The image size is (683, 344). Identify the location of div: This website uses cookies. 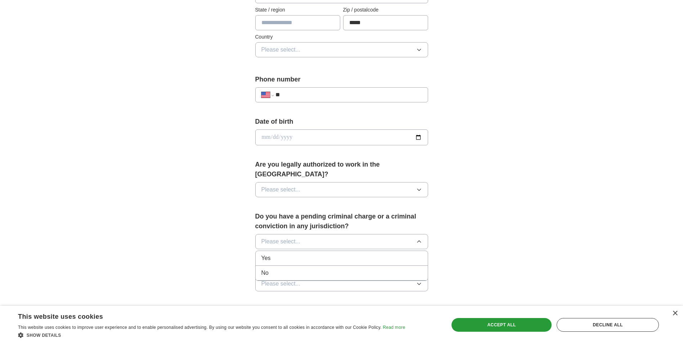
(202, 315).